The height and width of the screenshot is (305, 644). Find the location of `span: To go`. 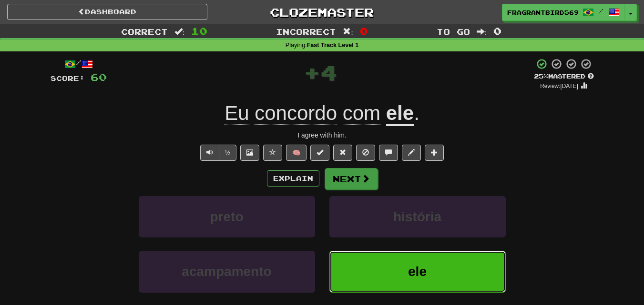

span: To go is located at coordinates (453, 32).